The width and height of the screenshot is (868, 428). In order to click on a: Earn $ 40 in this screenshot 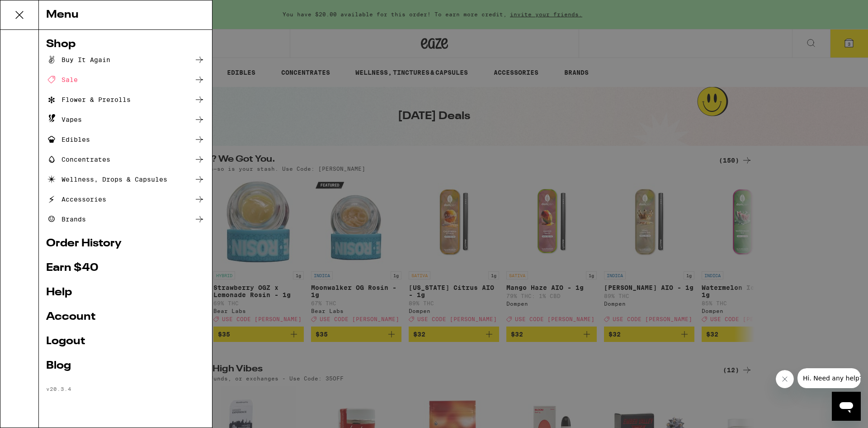, I will do `click(125, 268)`.